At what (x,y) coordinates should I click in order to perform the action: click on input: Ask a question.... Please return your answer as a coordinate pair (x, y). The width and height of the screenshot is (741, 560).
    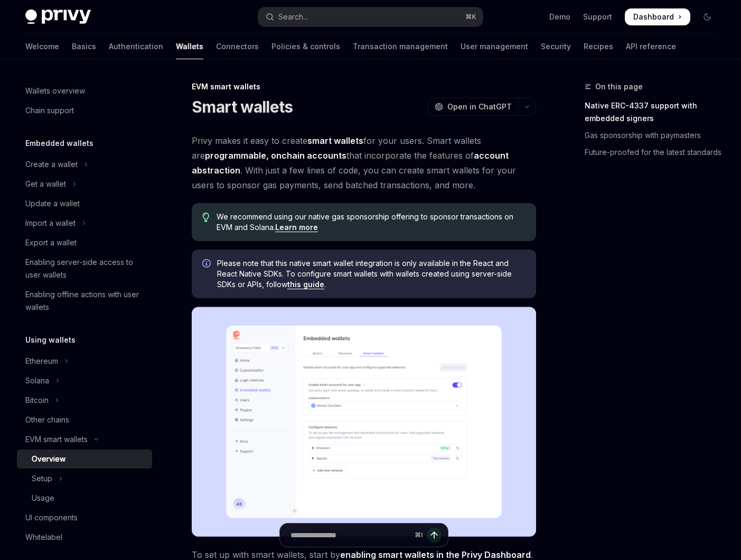
    Looking at the image, I should click on (350, 535).